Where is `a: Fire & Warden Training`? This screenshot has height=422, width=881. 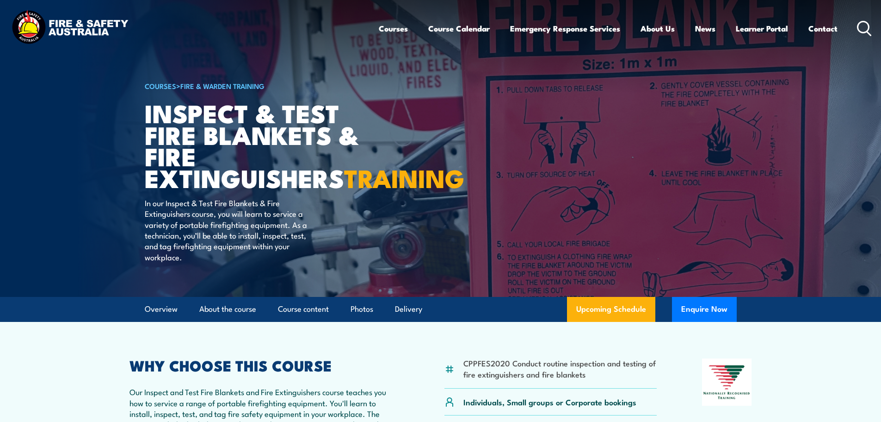 a: Fire & Warden Training is located at coordinates (223, 86).